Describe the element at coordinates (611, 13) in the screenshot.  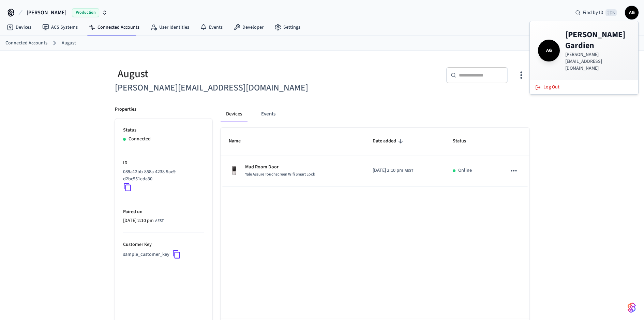
I see `span: ⌘ K` at that location.